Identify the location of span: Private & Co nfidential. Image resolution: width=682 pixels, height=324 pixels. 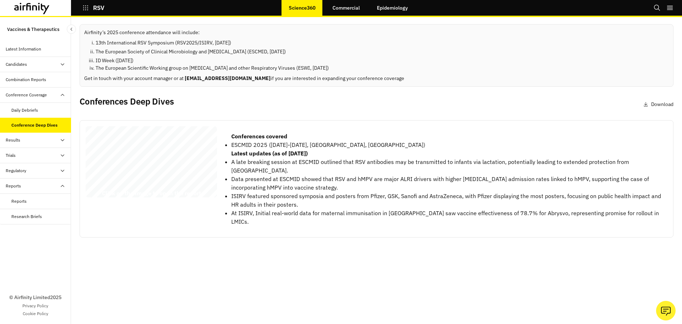
(102, 197).